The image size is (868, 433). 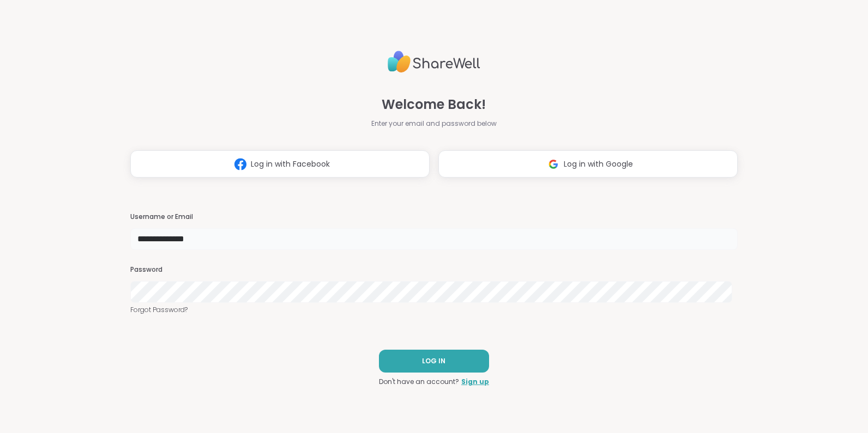 I want to click on button: LOG IN, so click(x=434, y=361).